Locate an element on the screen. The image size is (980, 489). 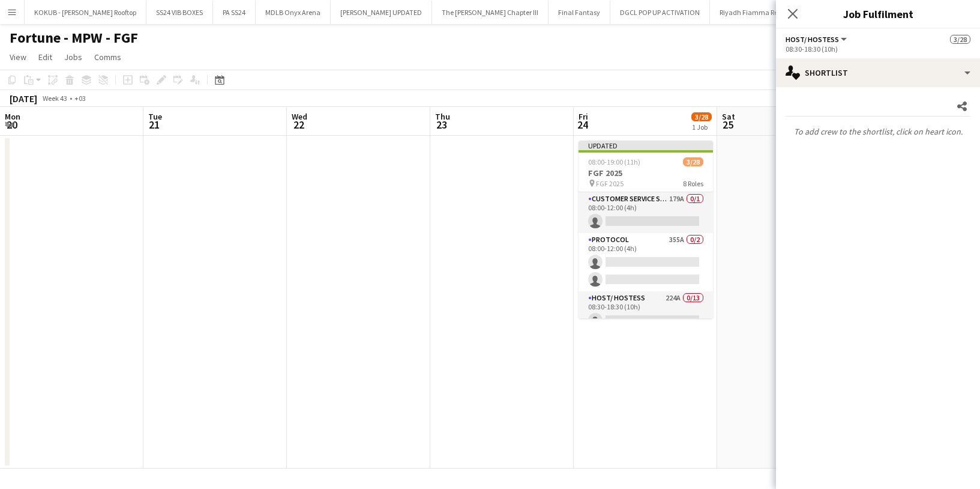
span: FGF 2025 is located at coordinates (610, 183).